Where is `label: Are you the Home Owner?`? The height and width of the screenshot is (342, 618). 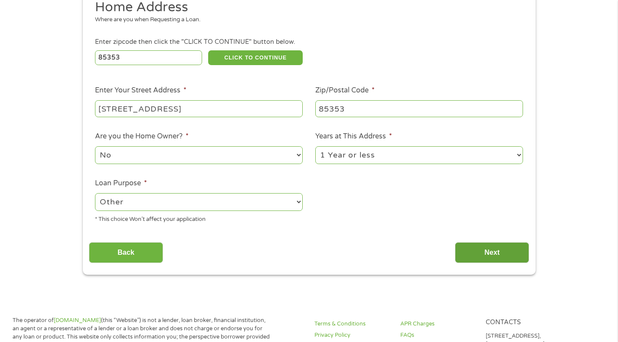 label: Are you the Home Owner? is located at coordinates (142, 136).